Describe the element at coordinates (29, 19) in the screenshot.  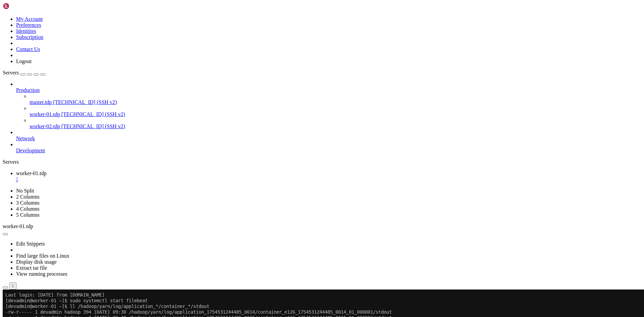
I see `a: My Account` at that location.